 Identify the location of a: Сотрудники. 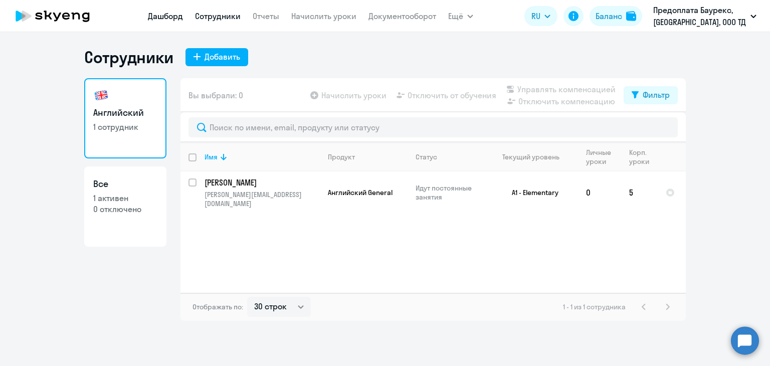
(218, 16).